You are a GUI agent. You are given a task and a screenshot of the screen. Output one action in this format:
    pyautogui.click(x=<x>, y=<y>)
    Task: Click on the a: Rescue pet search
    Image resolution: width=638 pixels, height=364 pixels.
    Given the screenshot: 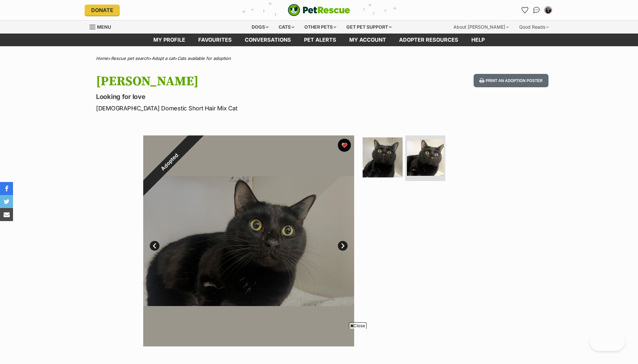 What is the action you would take?
    pyautogui.click(x=130, y=58)
    